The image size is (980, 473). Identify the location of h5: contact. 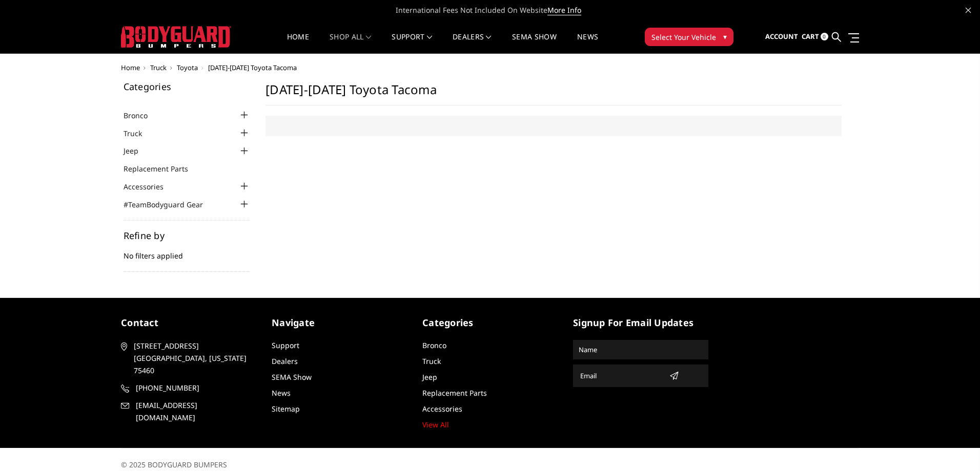
(188, 323).